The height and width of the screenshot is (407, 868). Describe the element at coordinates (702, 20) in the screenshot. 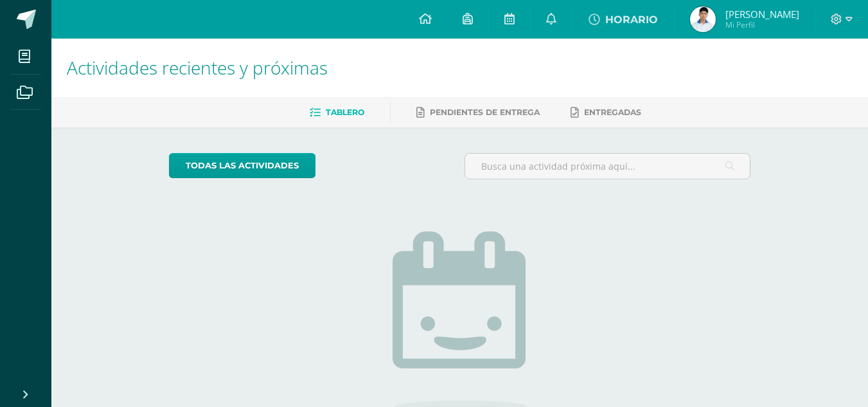

I see `img: 374c95e294a0aa78f3cacb18a9b8c350.png` at that location.